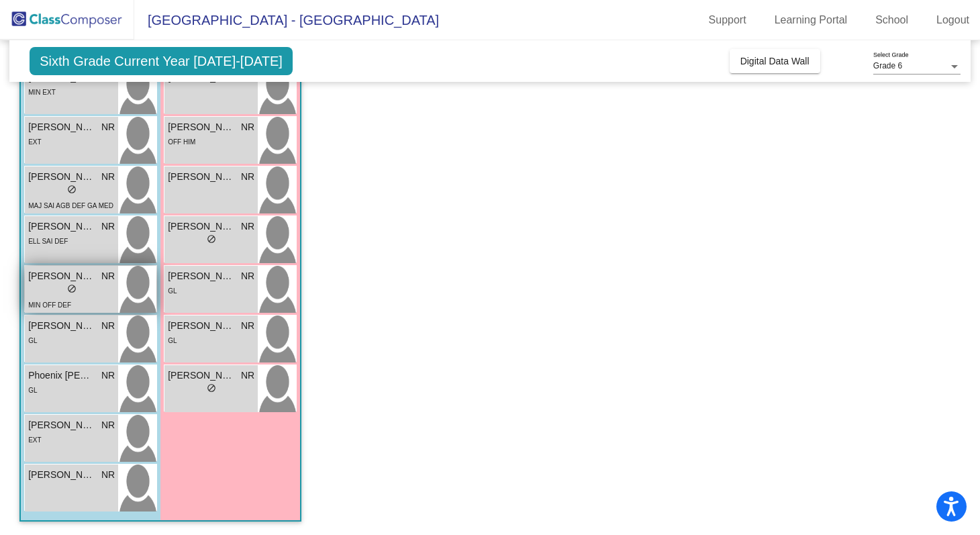 The width and height of the screenshot is (980, 535). I want to click on span: ELL SAI DEF, so click(48, 241).